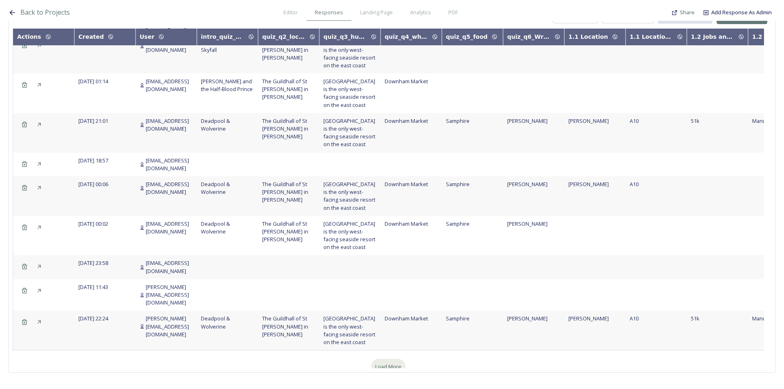 This screenshot has width=784, height=389. What do you see at coordinates (453, 12) in the screenshot?
I see `span: PDF` at bounding box center [453, 12].